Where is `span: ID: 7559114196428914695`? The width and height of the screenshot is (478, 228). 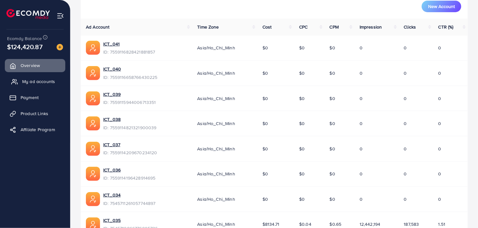
span: ID: 7559114196428914695 is located at coordinates (129, 178).